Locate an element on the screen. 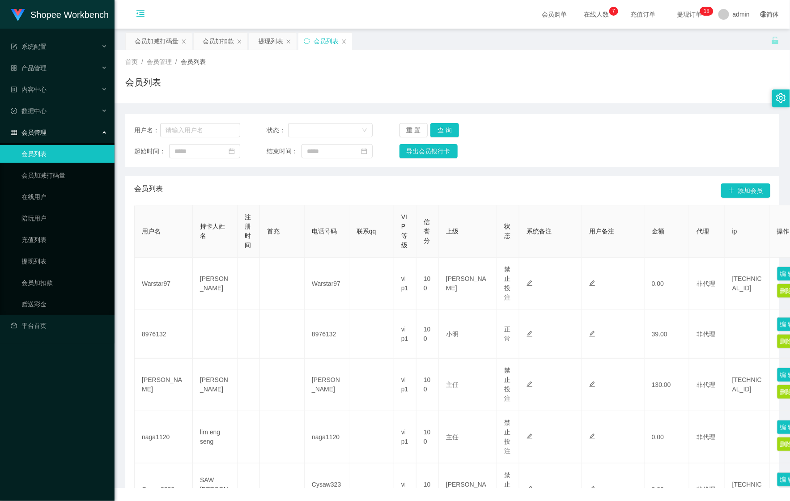 This screenshot has height=501, width=790. i: 图标: profile is located at coordinates (14, 89).